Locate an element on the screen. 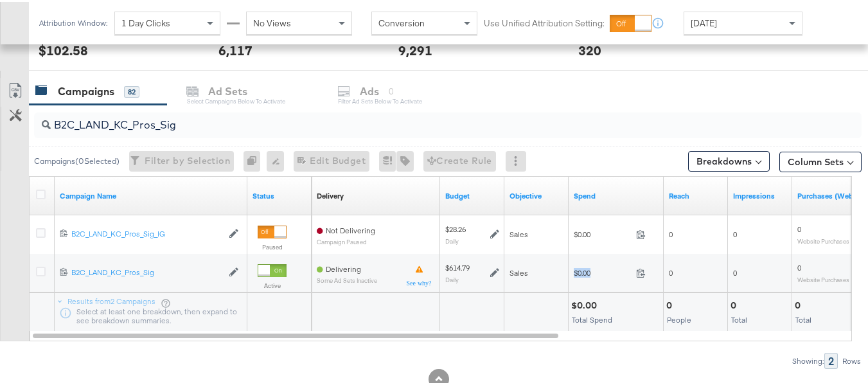 The width and height of the screenshot is (868, 385). div: 6,117 is located at coordinates (235, 48).